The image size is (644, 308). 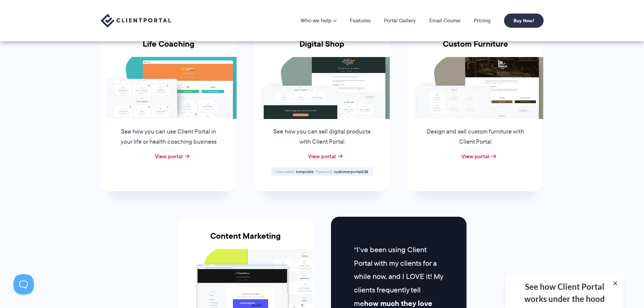 I want to click on p: See how you can sell digital products with Client Portal, so click(x=322, y=137).